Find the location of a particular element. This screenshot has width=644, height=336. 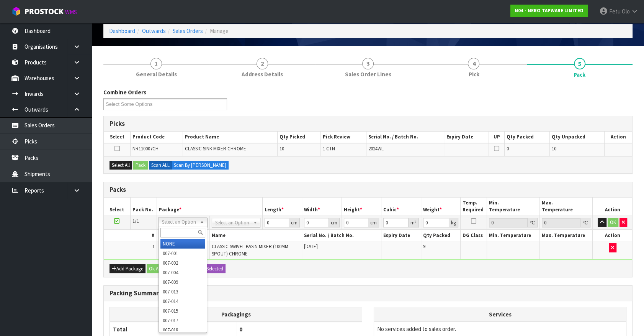

button: OK is located at coordinates (613, 223).